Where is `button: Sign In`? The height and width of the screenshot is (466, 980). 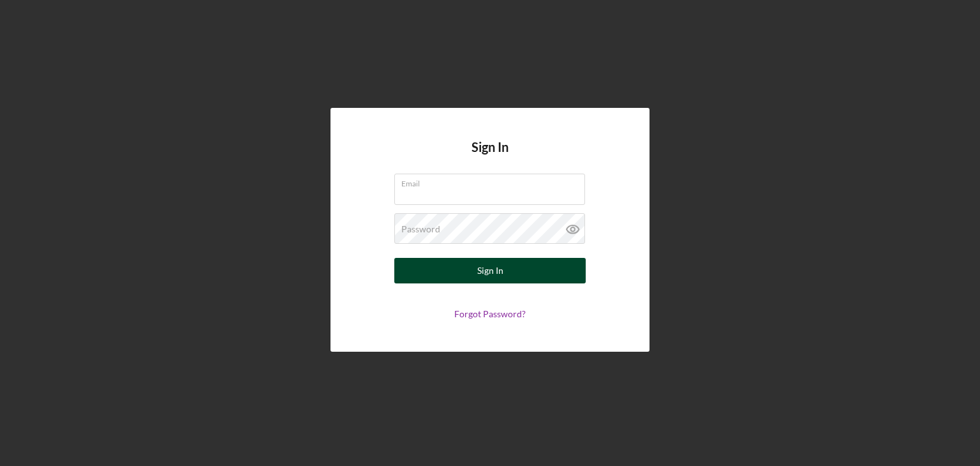
button: Sign In is located at coordinates (490, 271).